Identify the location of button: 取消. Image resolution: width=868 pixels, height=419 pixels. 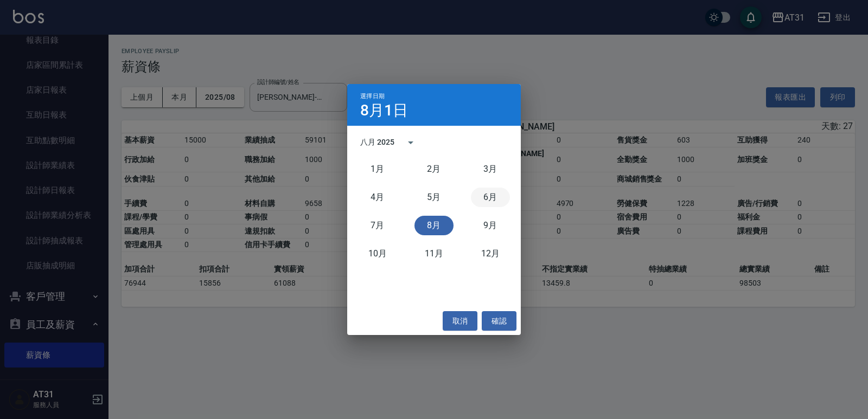
(460, 321).